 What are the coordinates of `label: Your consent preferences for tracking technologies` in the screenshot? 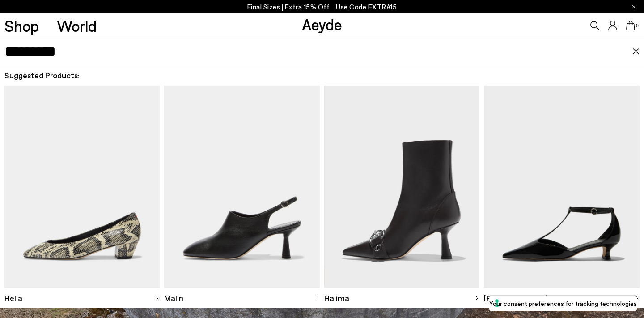 It's located at (563, 303).